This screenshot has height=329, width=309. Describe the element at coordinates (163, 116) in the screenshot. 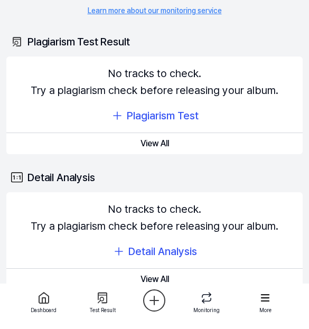

I see `div: Plagiarism Test` at that location.